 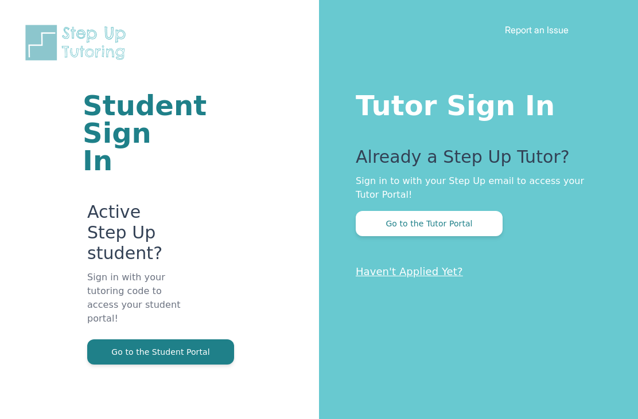 What do you see at coordinates (429, 224) in the screenshot?
I see `button: Go to the Tutor Portal` at bounding box center [429, 224].